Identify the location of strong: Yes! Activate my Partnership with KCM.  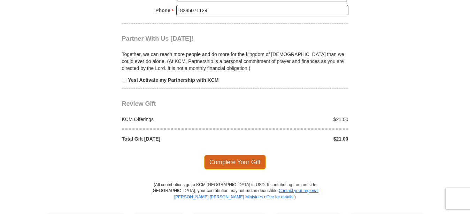
(173, 80).